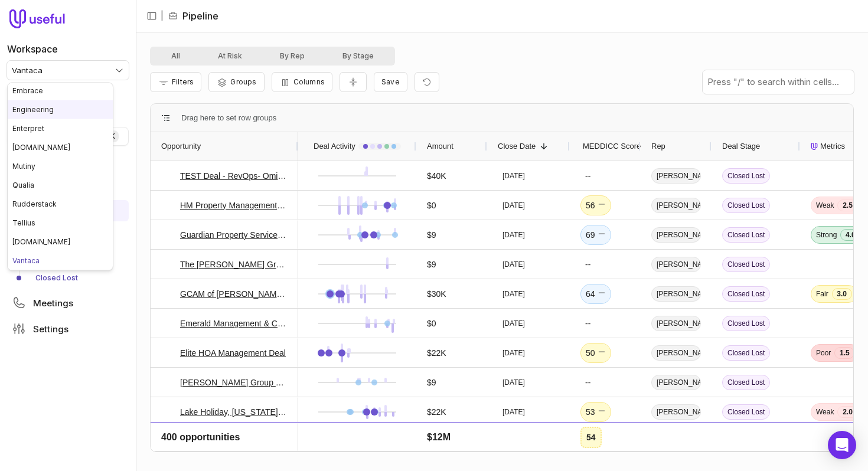  Describe the element at coordinates (24, 166) in the screenshot. I see `span: Mutiny` at that location.